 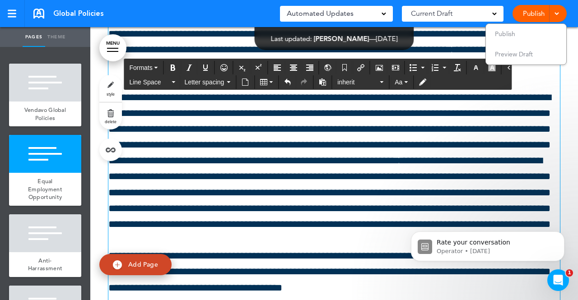 What do you see at coordinates (111, 94) in the screenshot?
I see `span: style` at bounding box center [111, 94].